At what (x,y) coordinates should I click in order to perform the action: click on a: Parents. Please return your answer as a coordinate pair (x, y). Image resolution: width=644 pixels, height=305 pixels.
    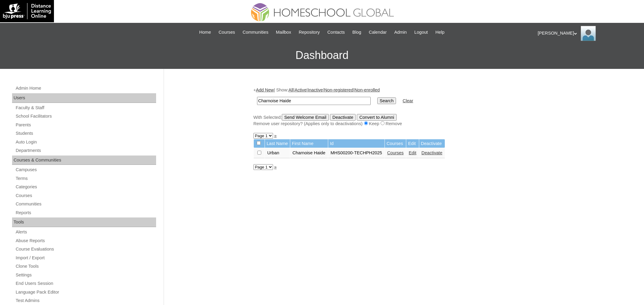
    Looking at the image, I should click on (85, 125).